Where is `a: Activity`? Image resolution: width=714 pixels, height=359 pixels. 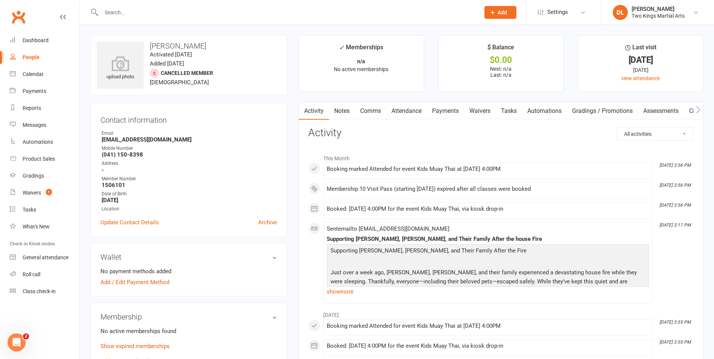 a: Activity is located at coordinates (314, 111).